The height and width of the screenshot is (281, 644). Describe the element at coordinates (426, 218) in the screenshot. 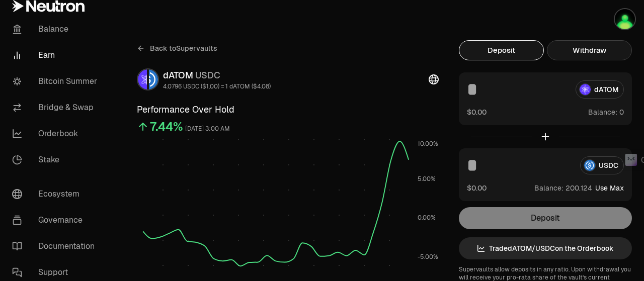

I see `tspan: 0.00%` at that location.